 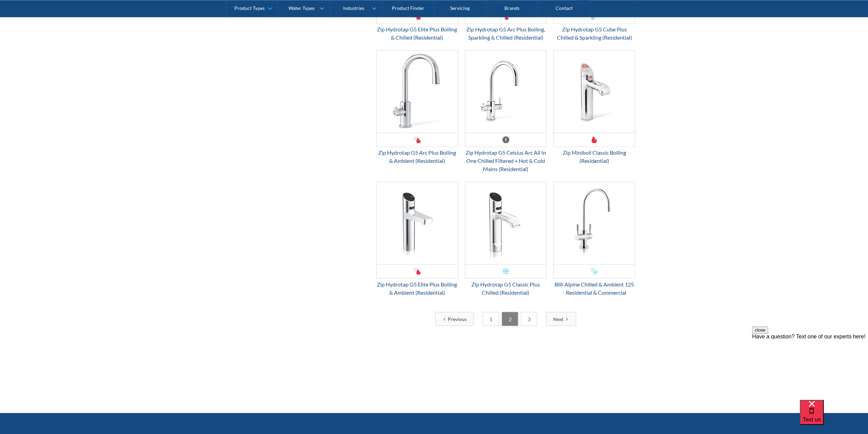 I want to click on div: Zip Hydrotap G5 Arc Plus Boiling, Sparkling & Chilled (Residential), so click(x=506, y=33).